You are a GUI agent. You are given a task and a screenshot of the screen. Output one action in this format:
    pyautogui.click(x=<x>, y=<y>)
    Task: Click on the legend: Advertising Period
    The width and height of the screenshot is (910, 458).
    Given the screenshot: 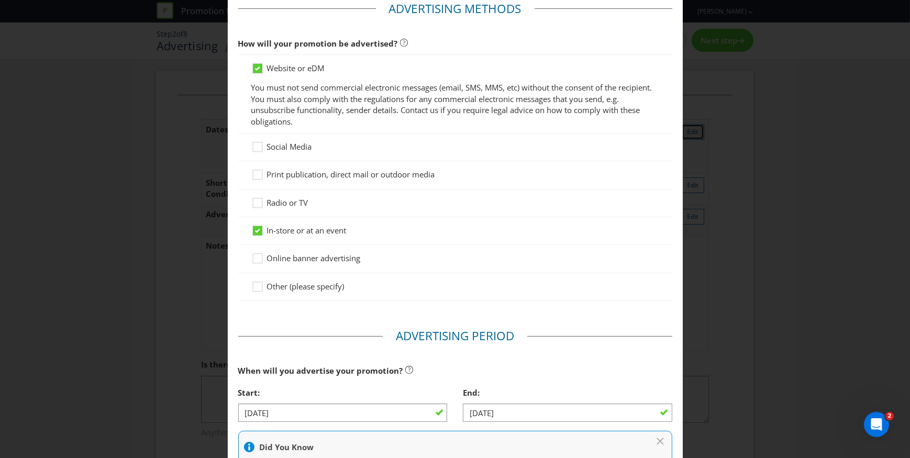 What is the action you would take?
    pyautogui.click(x=455, y=336)
    